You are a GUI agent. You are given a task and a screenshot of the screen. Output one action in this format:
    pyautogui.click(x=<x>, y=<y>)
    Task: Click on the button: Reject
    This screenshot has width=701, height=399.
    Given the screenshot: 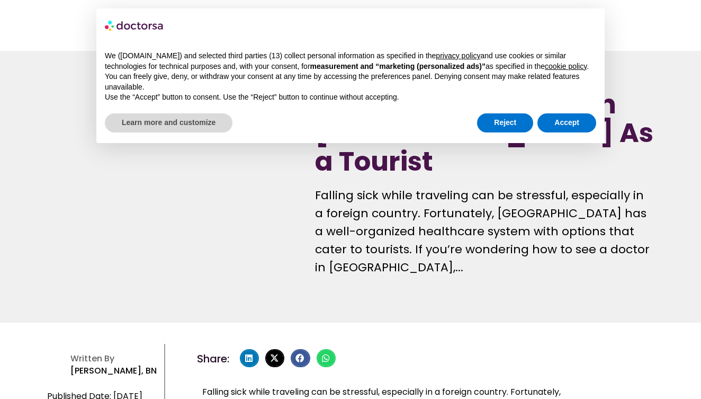 What is the action you would take?
    pyautogui.click(x=505, y=123)
    